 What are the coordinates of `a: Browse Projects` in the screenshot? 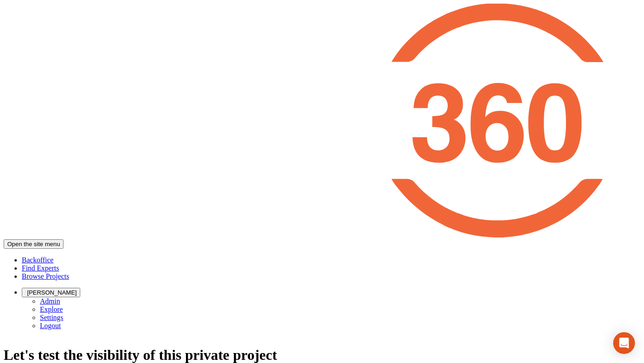 It's located at (45, 276).